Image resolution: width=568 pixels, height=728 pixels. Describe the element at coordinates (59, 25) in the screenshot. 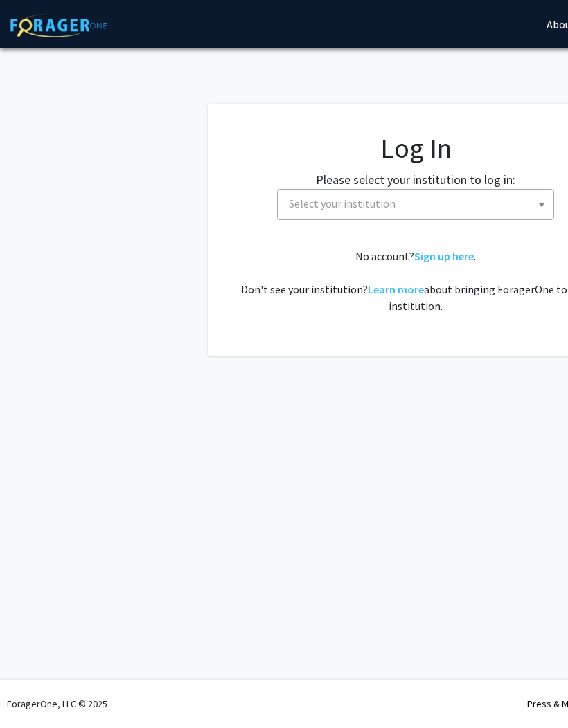

I see `img: ForagerOne Logo` at that location.